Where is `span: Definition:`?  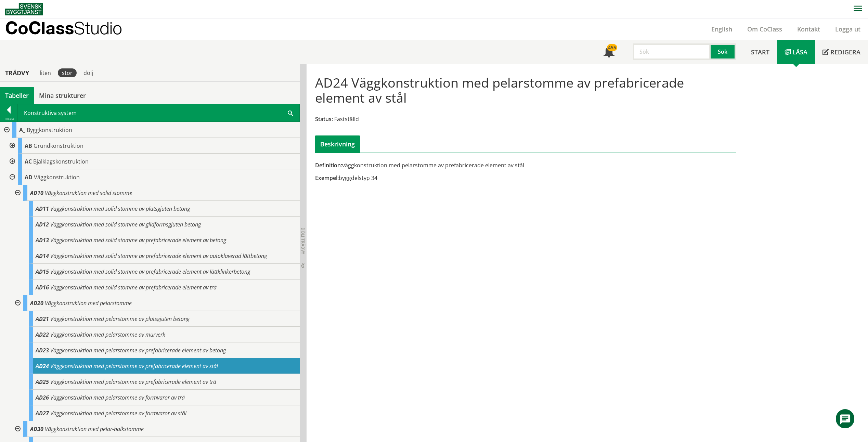
span: Definition: is located at coordinates (329, 165).